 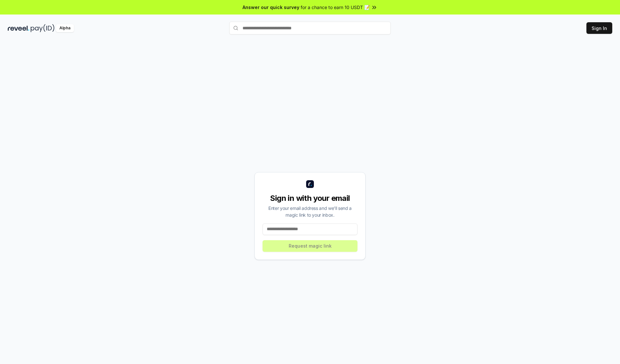 I want to click on img: reveel_dark, so click(x=18, y=28).